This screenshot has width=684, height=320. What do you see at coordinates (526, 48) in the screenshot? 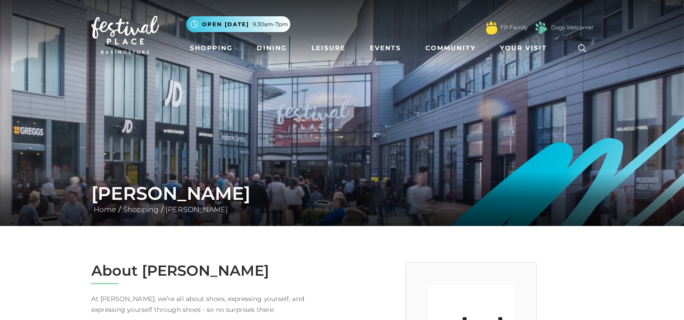
I see `a: Your Visit` at bounding box center [526, 48].